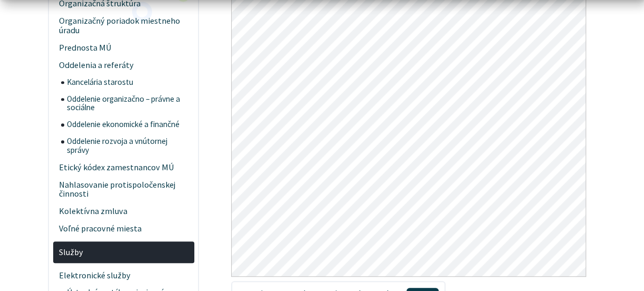  What do you see at coordinates (124, 275) in the screenshot?
I see `a: Elektronické služby` at bounding box center [124, 275].